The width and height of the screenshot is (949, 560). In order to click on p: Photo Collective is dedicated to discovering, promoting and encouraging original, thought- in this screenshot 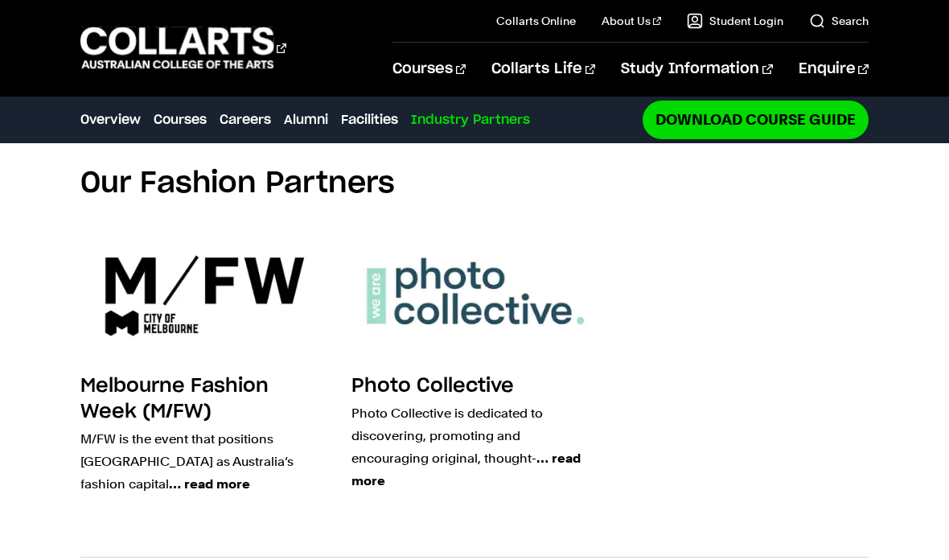, I will do `click(474, 447)`.